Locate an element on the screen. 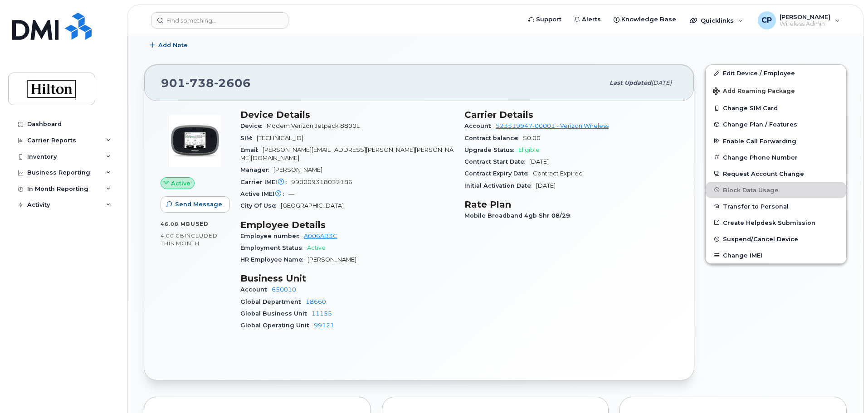 The height and width of the screenshot is (413, 868). span: CP is located at coordinates (766, 20).